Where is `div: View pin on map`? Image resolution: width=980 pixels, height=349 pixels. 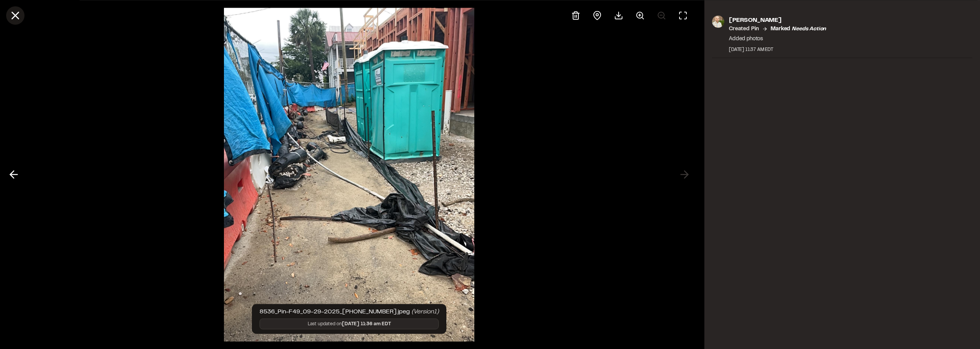 div: View pin on map is located at coordinates (597, 15).